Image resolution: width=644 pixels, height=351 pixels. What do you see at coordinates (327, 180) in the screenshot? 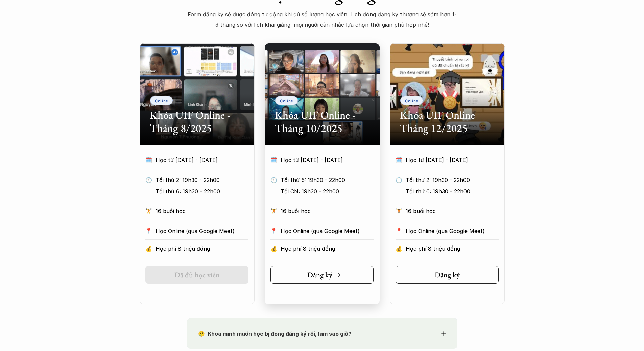
I see `p: Tối thứ 5: 19h30 - 22h00` at bounding box center [327, 180].